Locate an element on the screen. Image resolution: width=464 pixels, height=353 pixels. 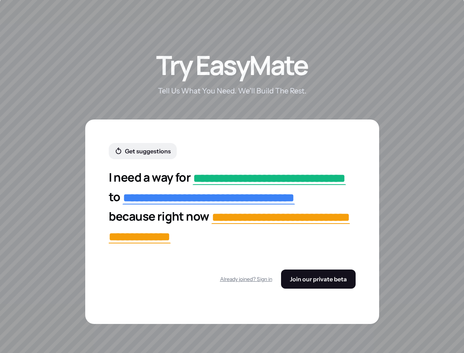
span: because right now is located at coordinates (159, 216).